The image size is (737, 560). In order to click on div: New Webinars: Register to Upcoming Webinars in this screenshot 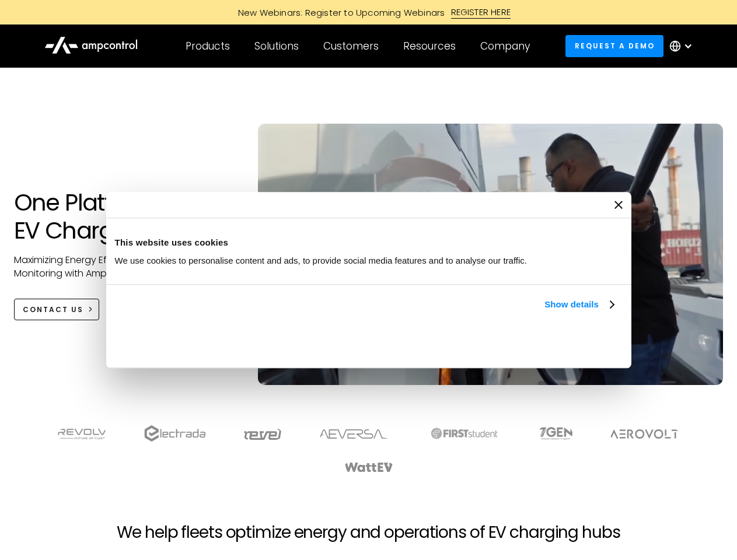, I will do `click(338, 12)`.